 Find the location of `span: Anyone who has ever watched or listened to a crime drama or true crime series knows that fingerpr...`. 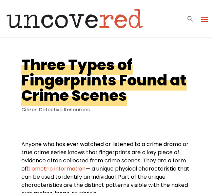

span: Anyone who has ever watched or listened to a crime drama or true crime series knows that fingerpr... is located at coordinates (105, 156).